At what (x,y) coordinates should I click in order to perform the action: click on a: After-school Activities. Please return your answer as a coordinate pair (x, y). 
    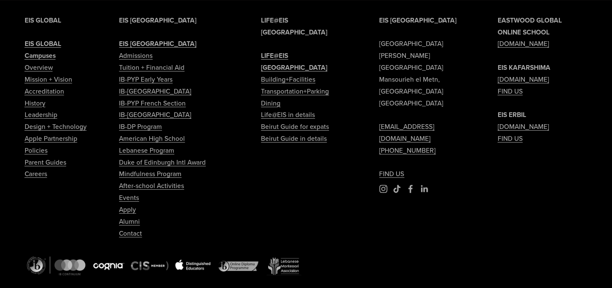
    Looking at the image, I should click on (151, 186).